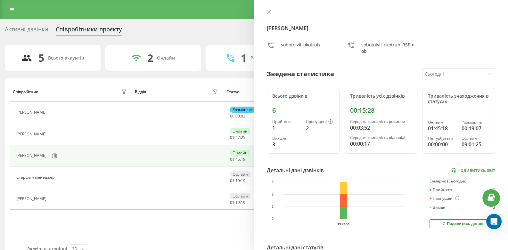  Describe the element at coordinates (273, 219) in the screenshot. I see `text: 0` at that location.